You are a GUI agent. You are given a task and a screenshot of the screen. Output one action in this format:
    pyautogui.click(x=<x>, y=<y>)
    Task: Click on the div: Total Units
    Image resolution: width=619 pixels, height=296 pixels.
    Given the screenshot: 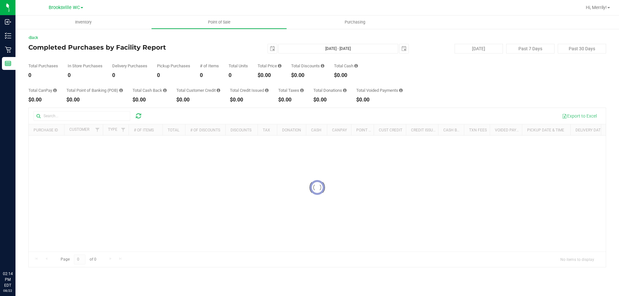 What is the action you would take?
    pyautogui.click(x=238, y=66)
    